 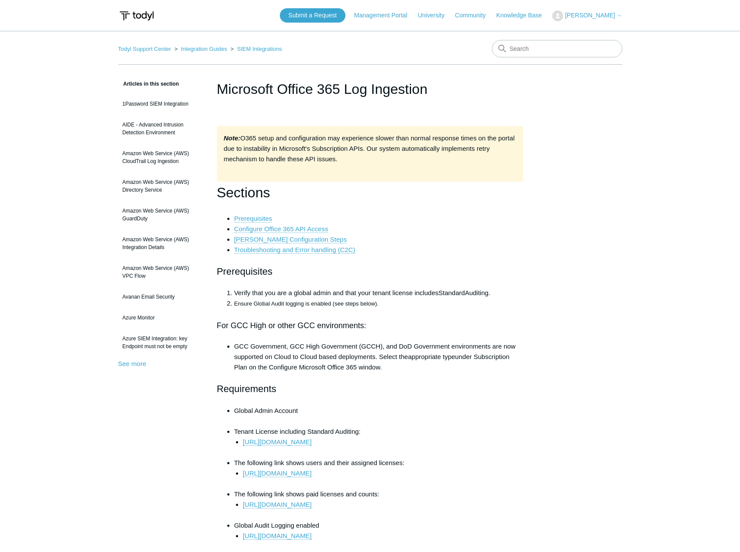 What do you see at coordinates (145, 49) in the screenshot?
I see `a: Todyl Support Center` at bounding box center [145, 49].